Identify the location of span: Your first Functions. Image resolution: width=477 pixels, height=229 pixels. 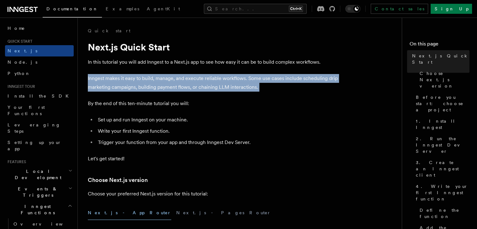
(26, 110).